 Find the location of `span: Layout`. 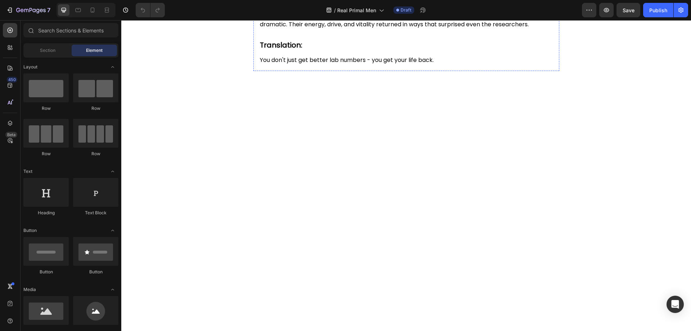

span: Layout is located at coordinates (30, 67).